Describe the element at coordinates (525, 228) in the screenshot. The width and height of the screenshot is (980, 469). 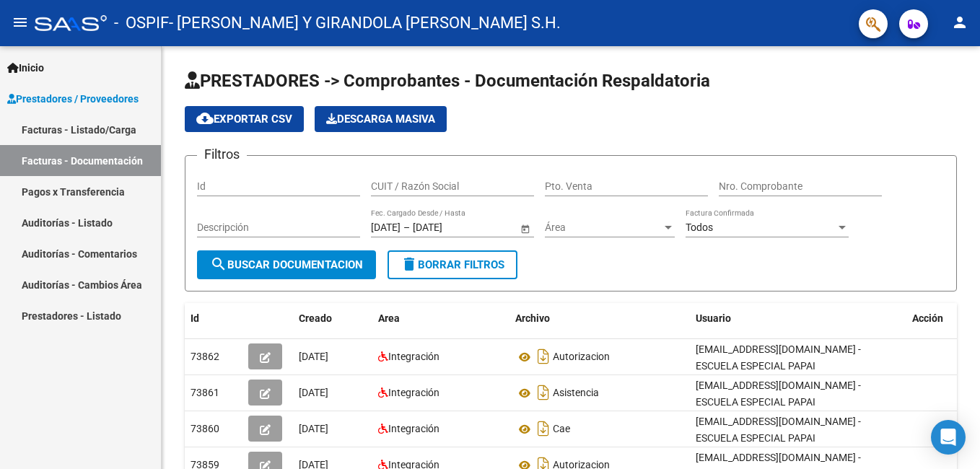
I see `button: Open calendar` at that location.